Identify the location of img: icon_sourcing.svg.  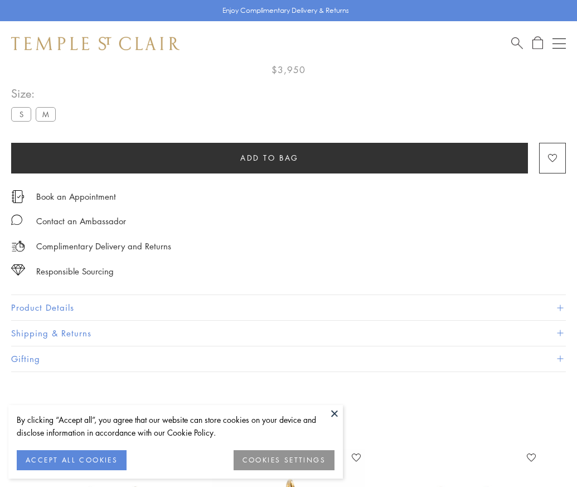
(18, 270).